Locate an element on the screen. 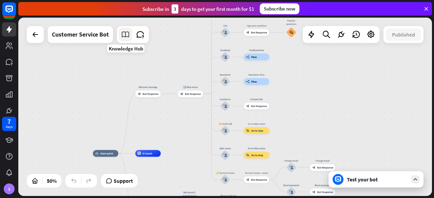  a: 7 days is located at coordinates (9, 124).